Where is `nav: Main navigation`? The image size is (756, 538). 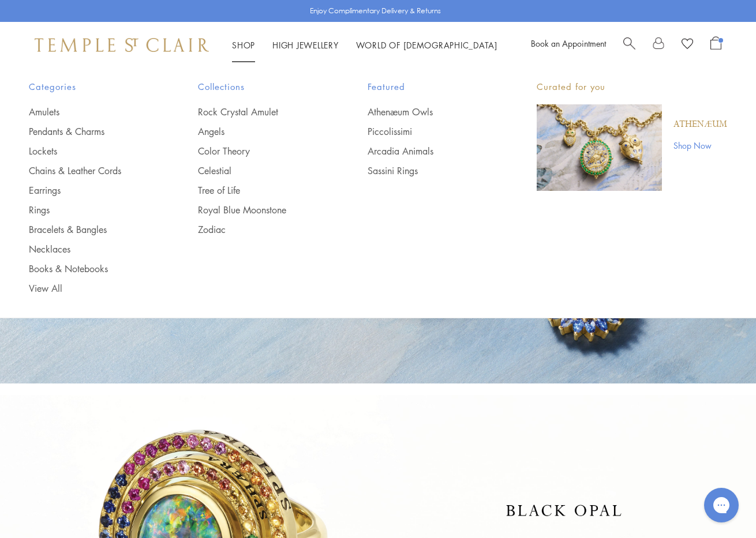 nav: Main navigation is located at coordinates (365, 45).